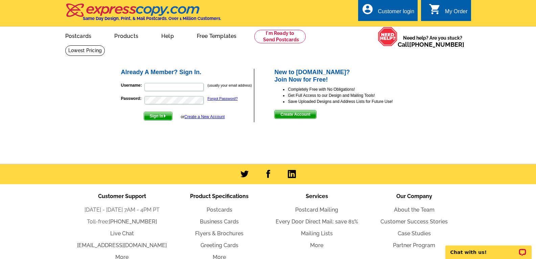  I want to click on li: Toll-free:, so click(122, 222).